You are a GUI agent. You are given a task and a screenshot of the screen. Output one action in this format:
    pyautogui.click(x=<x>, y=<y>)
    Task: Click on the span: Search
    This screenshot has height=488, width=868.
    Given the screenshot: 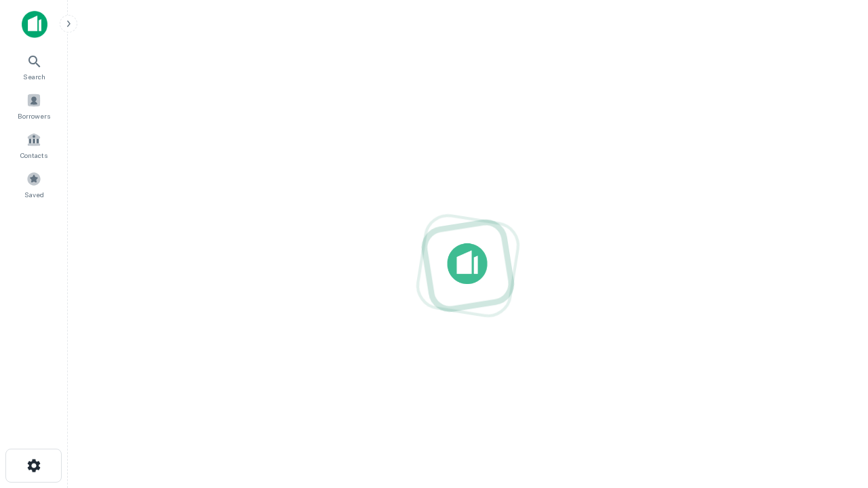 What is the action you would take?
    pyautogui.click(x=34, y=76)
    